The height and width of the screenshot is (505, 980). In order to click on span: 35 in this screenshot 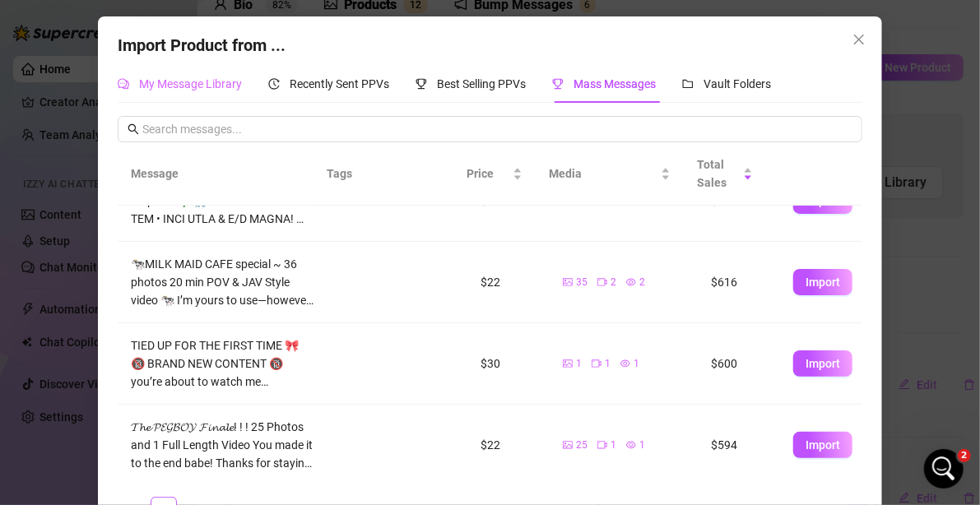, I will do `click(581, 282)`.